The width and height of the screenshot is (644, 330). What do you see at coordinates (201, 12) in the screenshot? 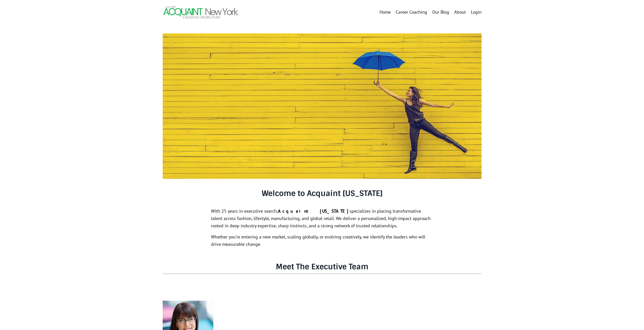
I see `img: Header Logo` at bounding box center [201, 12].